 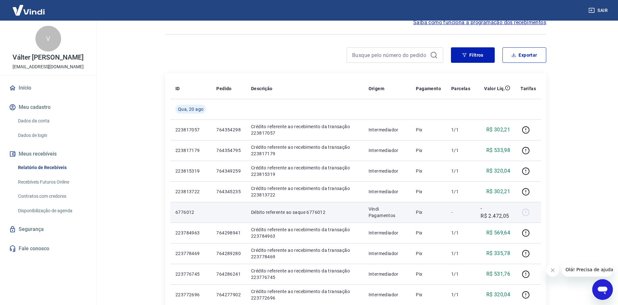 What do you see at coordinates (191, 192) in the screenshot?
I see `p: 223813722` at bounding box center [191, 192].